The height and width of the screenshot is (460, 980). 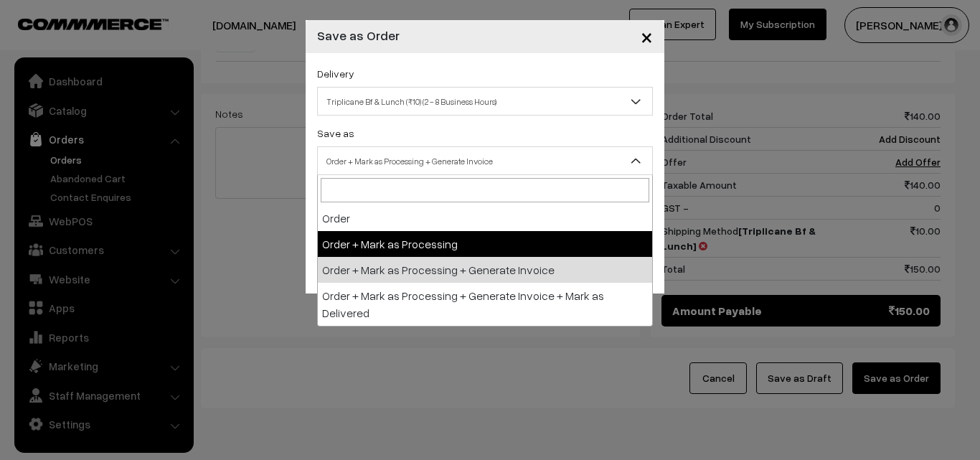 What do you see at coordinates (485, 218) in the screenshot?
I see `li: Order` at bounding box center [485, 218].